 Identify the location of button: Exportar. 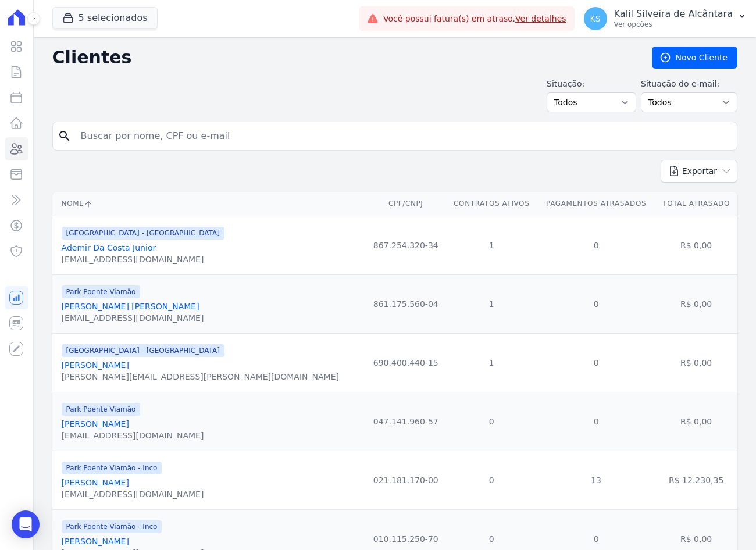
(699, 171).